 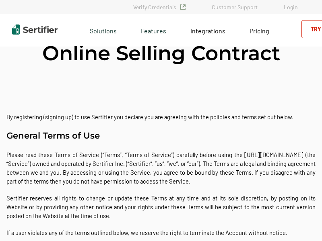 I want to click on span: Pricing, so click(x=259, y=31).